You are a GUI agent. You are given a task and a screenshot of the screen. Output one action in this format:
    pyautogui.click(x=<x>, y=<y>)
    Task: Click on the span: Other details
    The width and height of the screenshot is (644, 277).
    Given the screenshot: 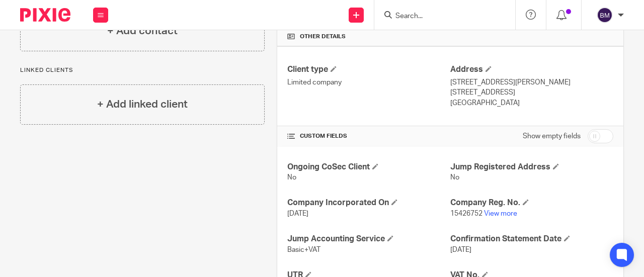 What is the action you would take?
    pyautogui.click(x=322, y=36)
    